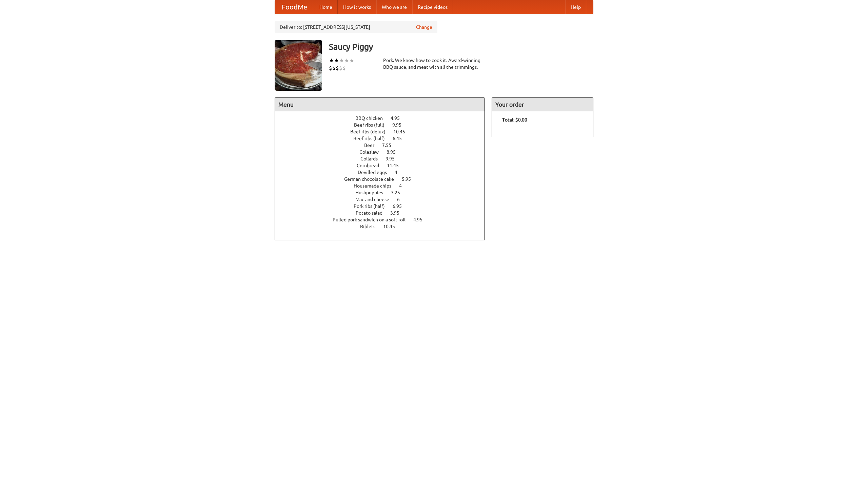  Describe the element at coordinates (383, 199) in the screenshot. I see `a: Mac and cheese 6` at that location.